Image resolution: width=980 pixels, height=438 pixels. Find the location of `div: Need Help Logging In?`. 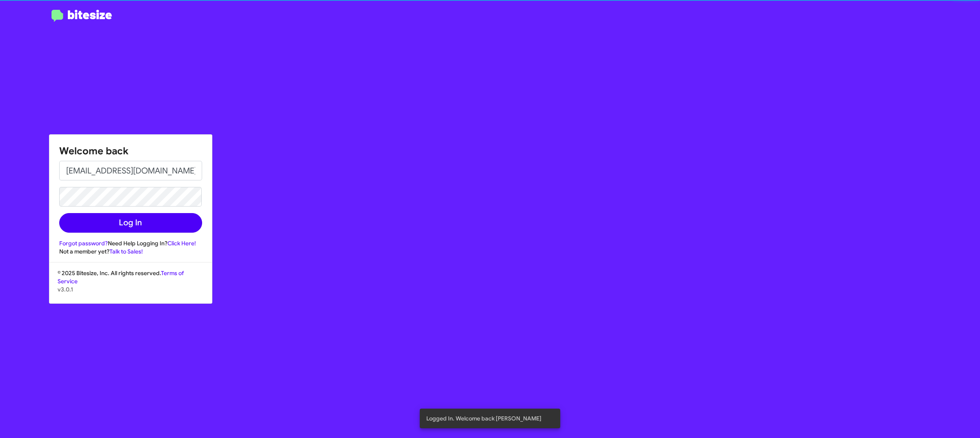

div: Need Help Logging In? is located at coordinates (130, 243).